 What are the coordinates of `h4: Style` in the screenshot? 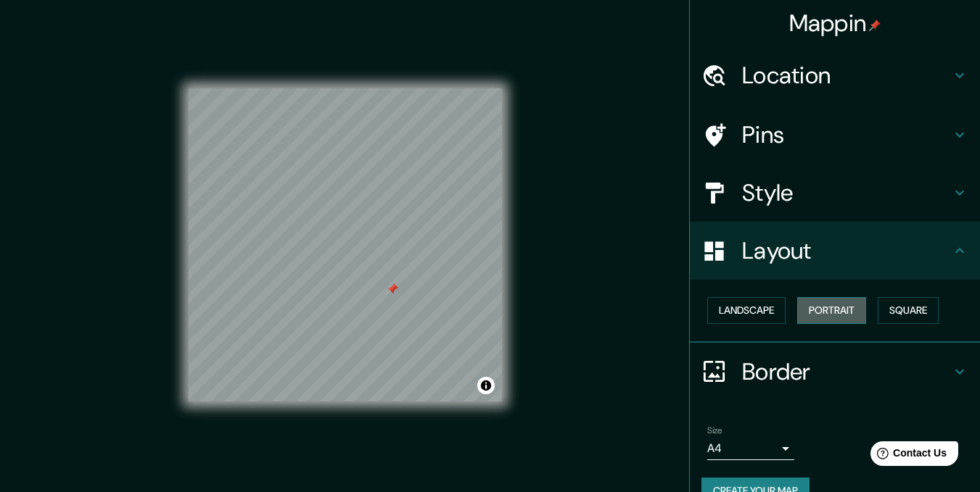 It's located at (847, 193).